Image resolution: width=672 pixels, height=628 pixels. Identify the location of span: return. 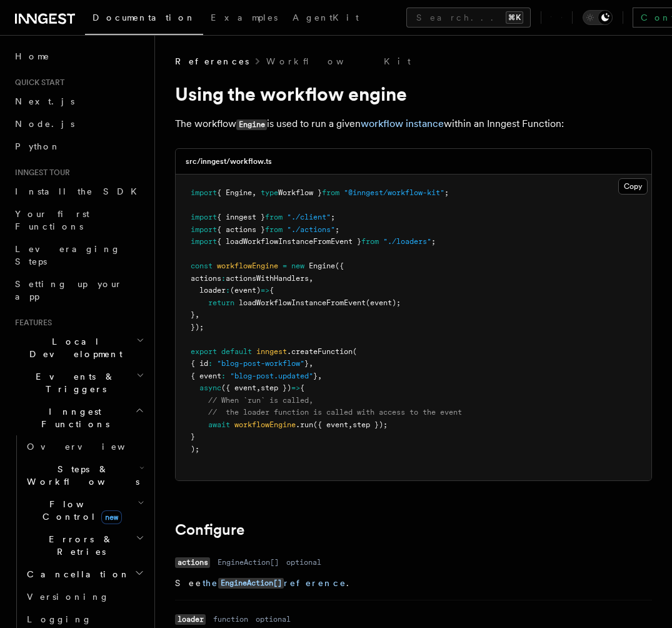
(221, 303).